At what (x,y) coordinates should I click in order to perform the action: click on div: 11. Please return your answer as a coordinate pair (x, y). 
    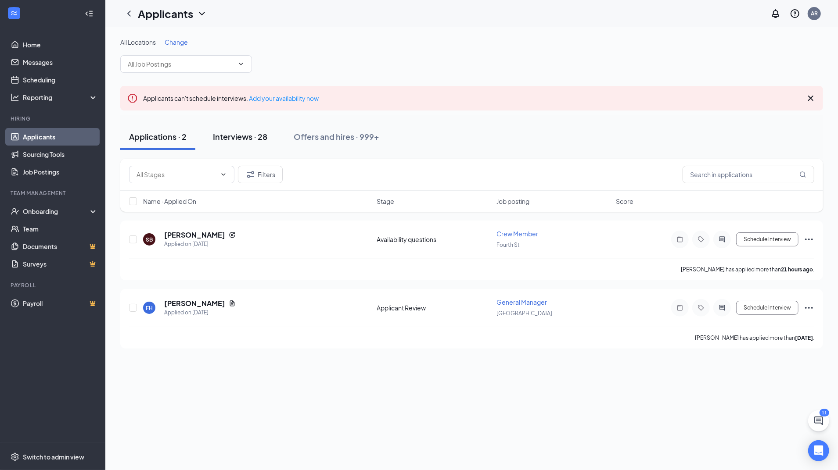
    Looking at the image, I should click on (824, 413).